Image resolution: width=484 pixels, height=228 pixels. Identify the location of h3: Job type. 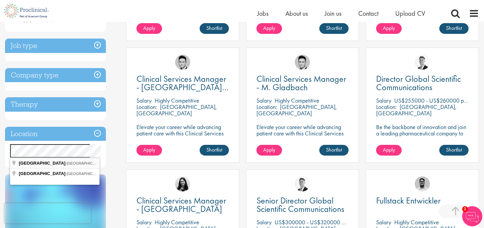
(55, 46).